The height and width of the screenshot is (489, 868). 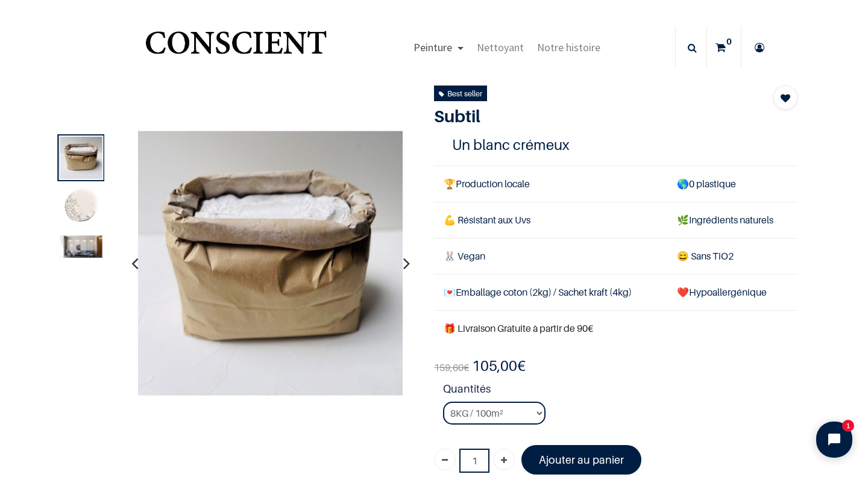 What do you see at coordinates (460, 93) in the screenshot?
I see `div: Best seller` at bounding box center [460, 93].